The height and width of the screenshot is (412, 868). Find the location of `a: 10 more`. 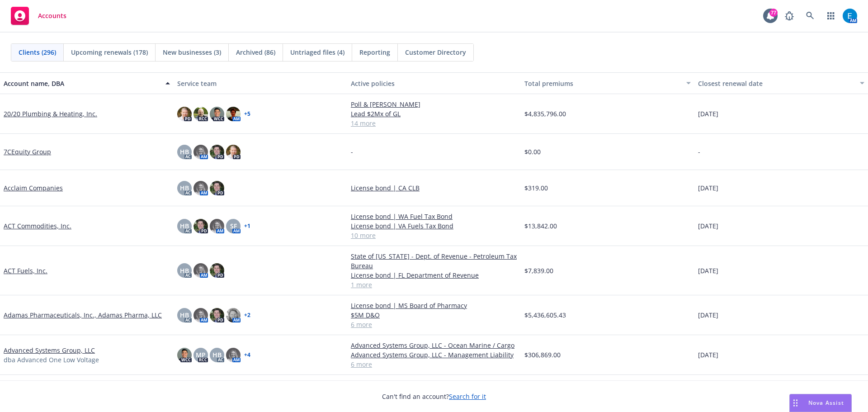

a: 10 more is located at coordinates (434, 235).